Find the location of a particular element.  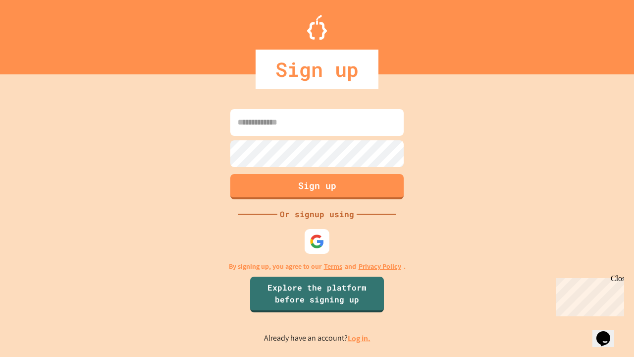

a: Terms is located at coordinates (333, 266).